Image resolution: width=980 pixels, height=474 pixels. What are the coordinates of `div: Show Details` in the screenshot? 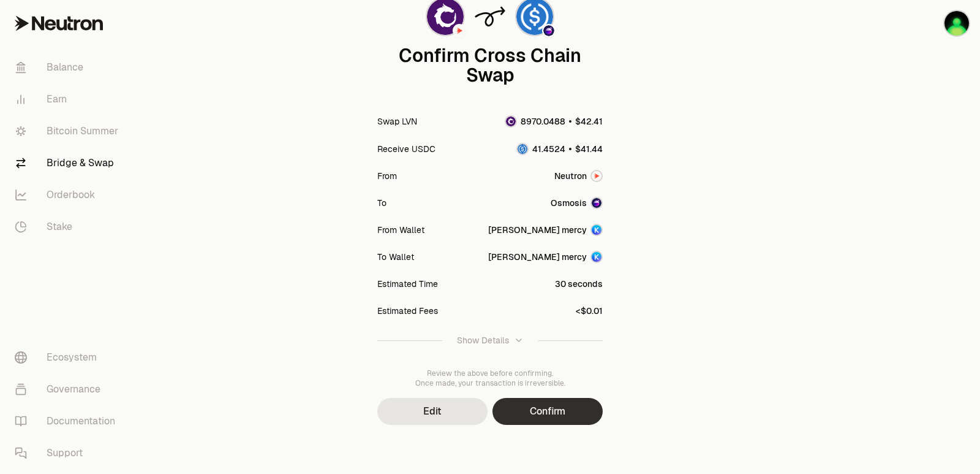 It's located at (483, 340).